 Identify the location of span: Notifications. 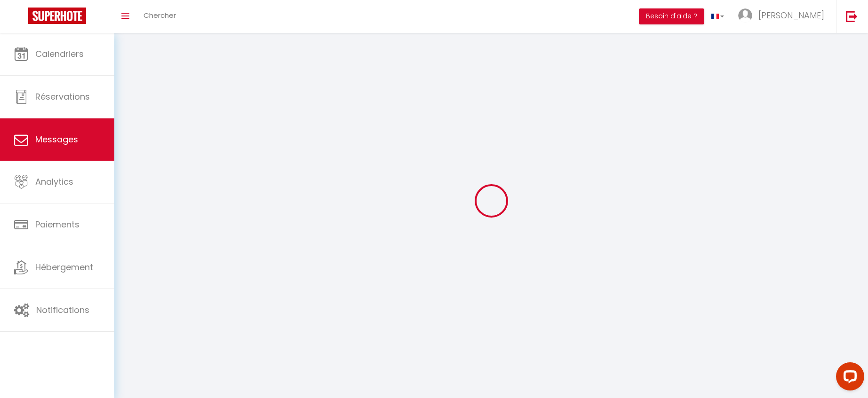
(63, 310).